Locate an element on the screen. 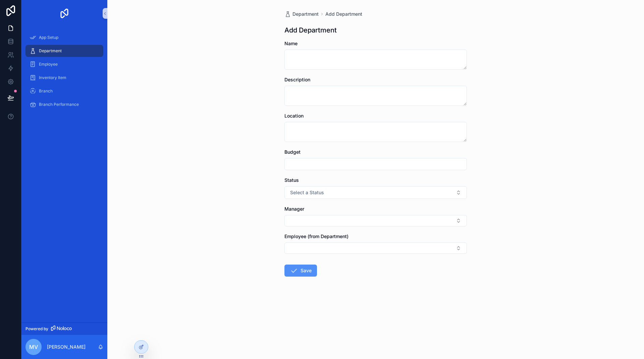 This screenshot has width=644, height=359. span: Add Department is located at coordinates (344, 14).